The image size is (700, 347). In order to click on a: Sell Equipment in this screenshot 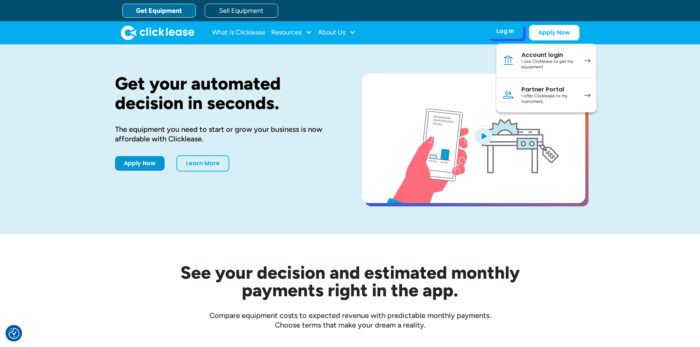, I will do `click(241, 11)`.